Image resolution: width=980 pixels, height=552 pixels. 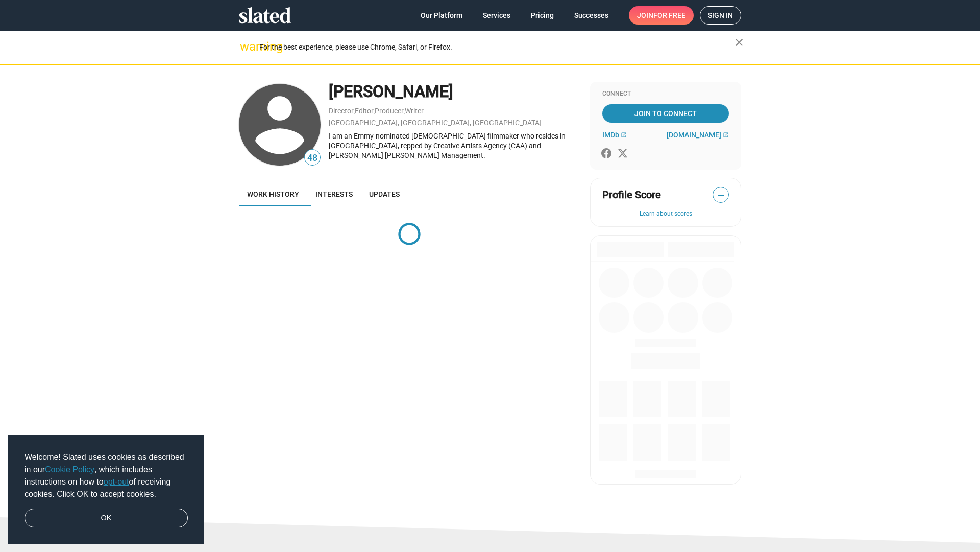 What do you see at coordinates (106, 476) in the screenshot?
I see `span: Welcome! Slated uses cookies as described in our , which includes instructions on how to of recei...` at bounding box center [106, 476].